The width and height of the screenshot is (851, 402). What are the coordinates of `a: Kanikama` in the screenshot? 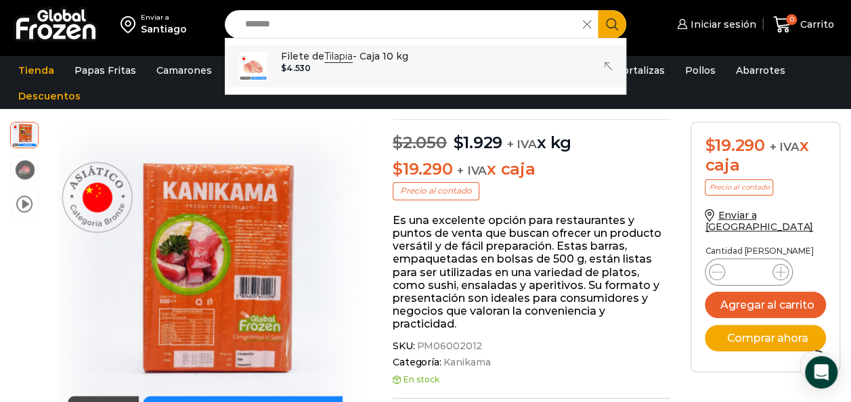 It's located at (466, 362).